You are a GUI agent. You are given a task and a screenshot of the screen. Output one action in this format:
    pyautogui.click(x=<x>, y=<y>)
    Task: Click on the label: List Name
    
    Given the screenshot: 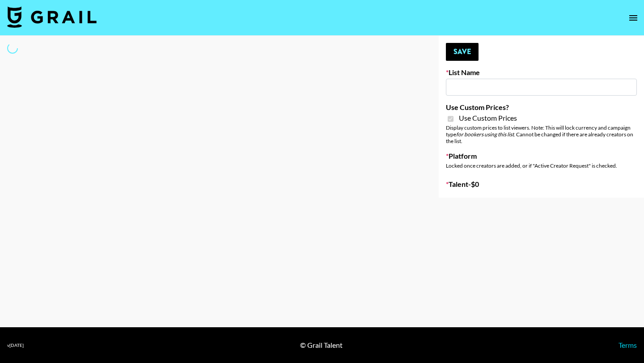 What is the action you would take?
    pyautogui.click(x=541, y=72)
    